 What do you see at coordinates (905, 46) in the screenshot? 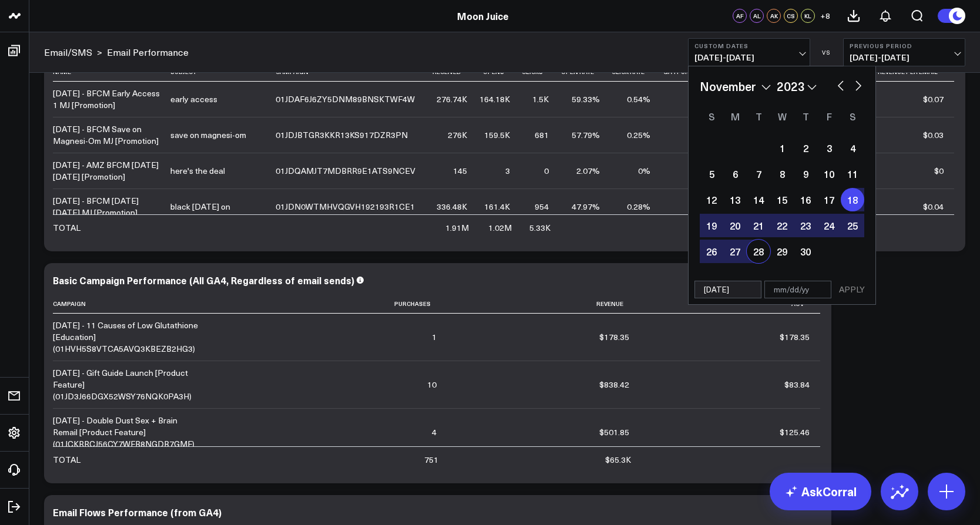
I see `b: Previous Period` at bounding box center [905, 46].